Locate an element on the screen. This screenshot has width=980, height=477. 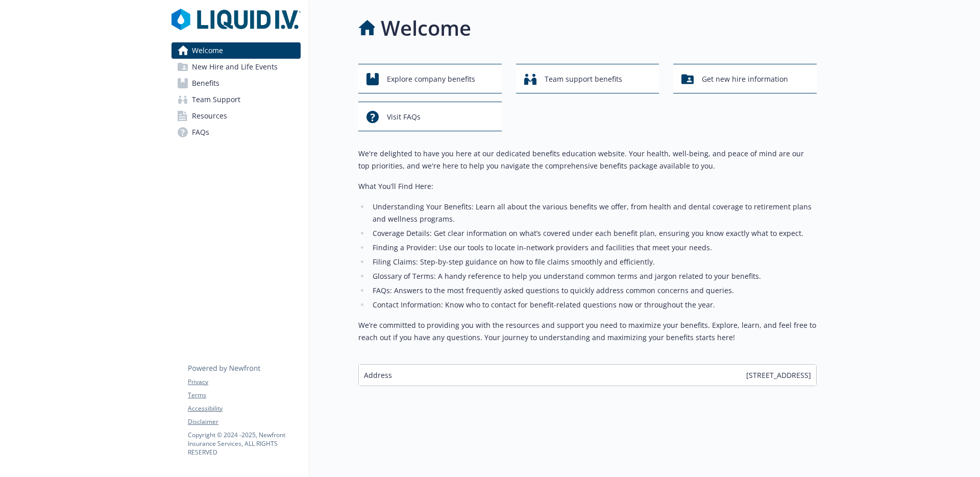
span: Welcome is located at coordinates (208, 50).